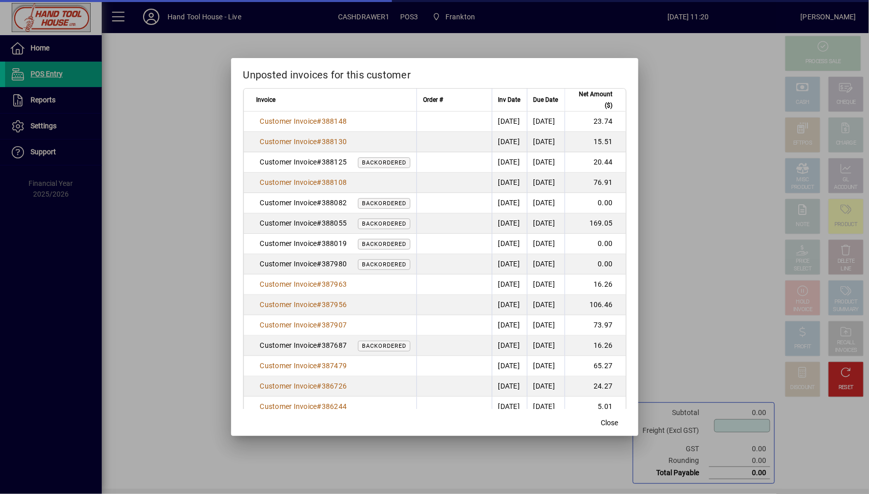 The width and height of the screenshot is (869, 494). I want to click on td: 5.01, so click(595, 407).